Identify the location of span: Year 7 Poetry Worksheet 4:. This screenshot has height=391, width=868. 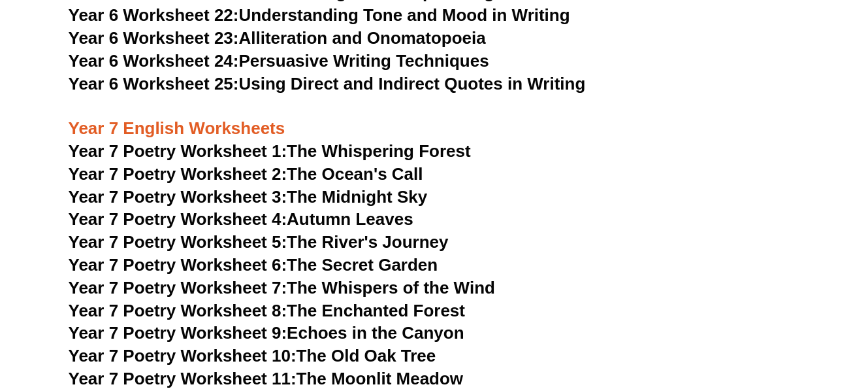
(178, 219).